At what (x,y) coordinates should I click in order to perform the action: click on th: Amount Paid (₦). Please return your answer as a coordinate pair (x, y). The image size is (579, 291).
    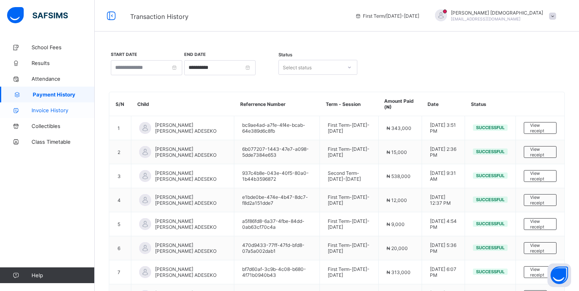
    Looking at the image, I should click on (400, 104).